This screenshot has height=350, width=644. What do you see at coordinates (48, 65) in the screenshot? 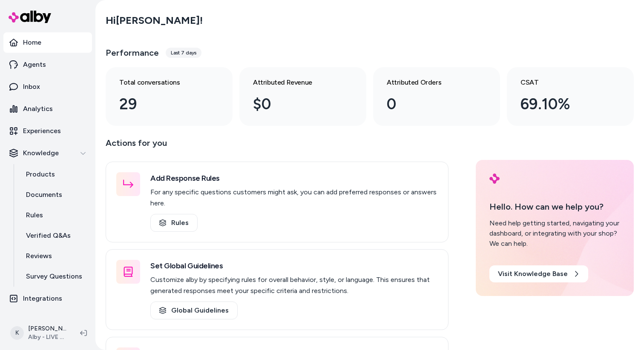
I see `a: Agents` at bounding box center [48, 65].